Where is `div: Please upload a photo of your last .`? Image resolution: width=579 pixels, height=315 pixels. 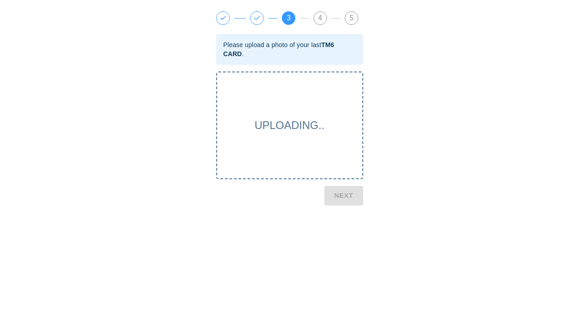
div: Please upload a photo of your last . is located at coordinates (289, 49).